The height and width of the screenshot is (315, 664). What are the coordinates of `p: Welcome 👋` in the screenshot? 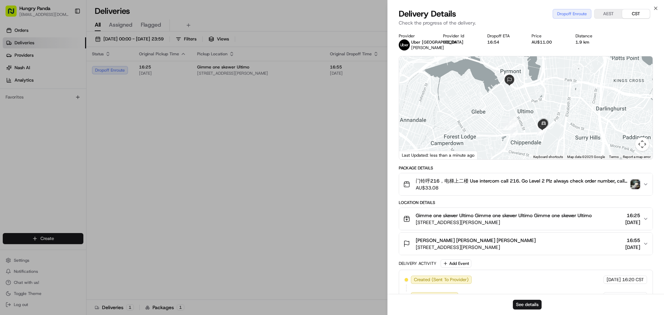 It's located at (66, 33).